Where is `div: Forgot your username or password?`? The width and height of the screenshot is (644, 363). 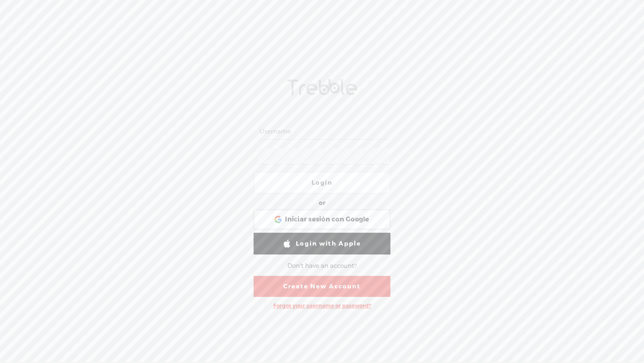 div: Forgot your username or password? is located at coordinates (322, 306).